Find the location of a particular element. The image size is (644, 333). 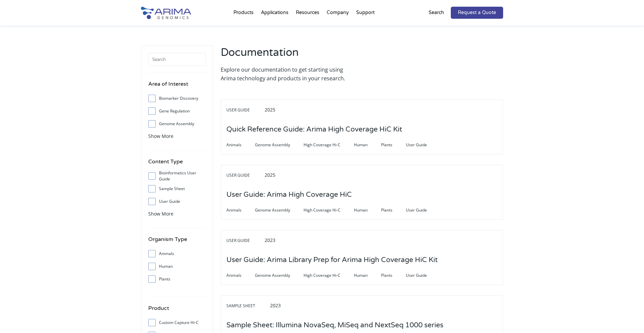

h4: Content Type is located at coordinates (177, 164).